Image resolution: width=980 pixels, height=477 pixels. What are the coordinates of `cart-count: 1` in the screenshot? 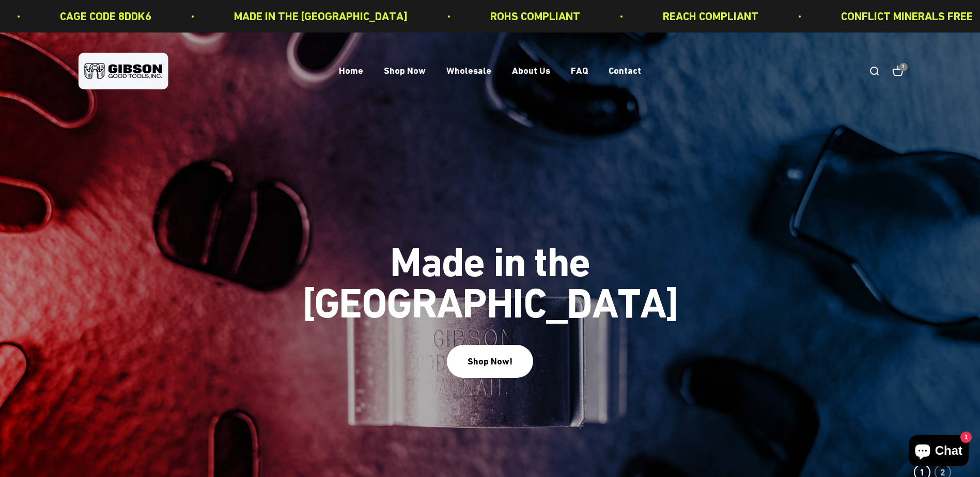 It's located at (903, 67).